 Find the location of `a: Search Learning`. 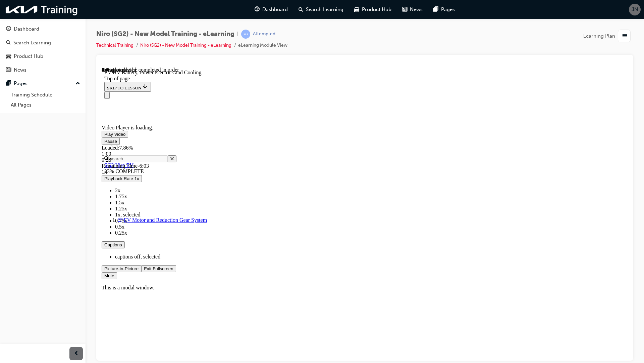

a: Search Learning is located at coordinates (43, 43).